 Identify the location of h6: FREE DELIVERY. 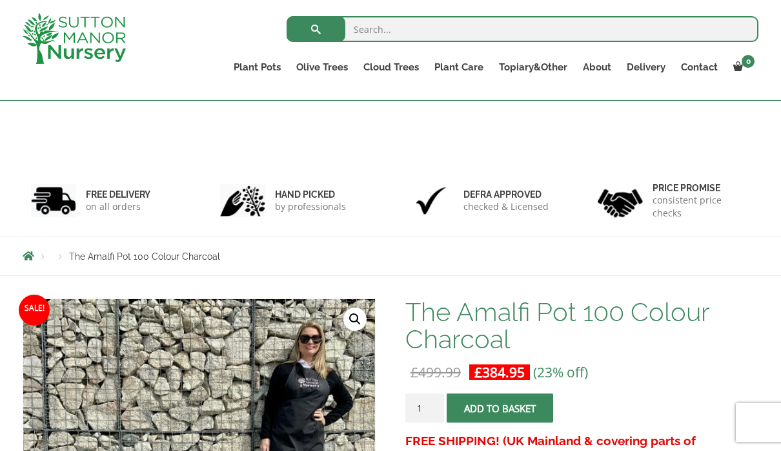
(118, 194).